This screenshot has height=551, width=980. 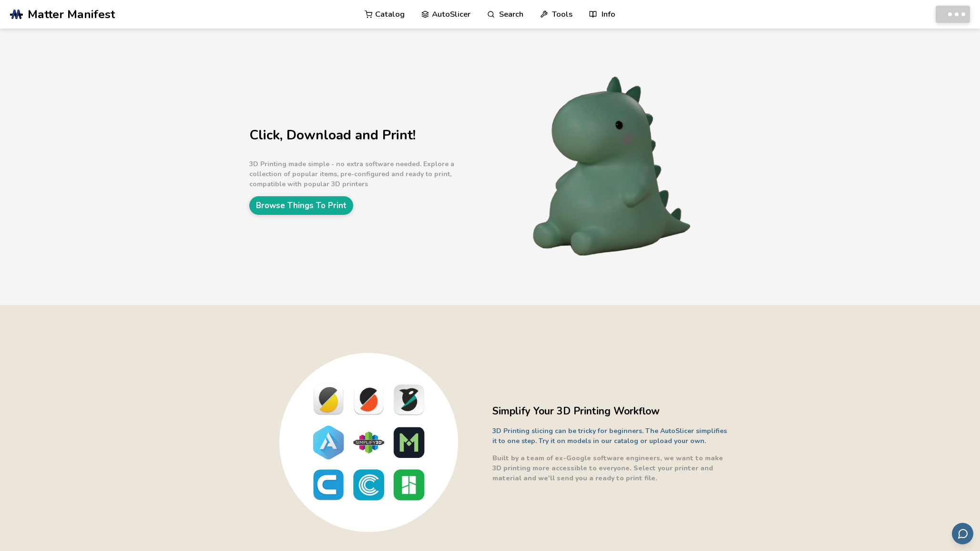 I want to click on p: 3D Printing made simple - no extra software needed. Explore a collection of popular items, pre-co..., so click(x=368, y=174).